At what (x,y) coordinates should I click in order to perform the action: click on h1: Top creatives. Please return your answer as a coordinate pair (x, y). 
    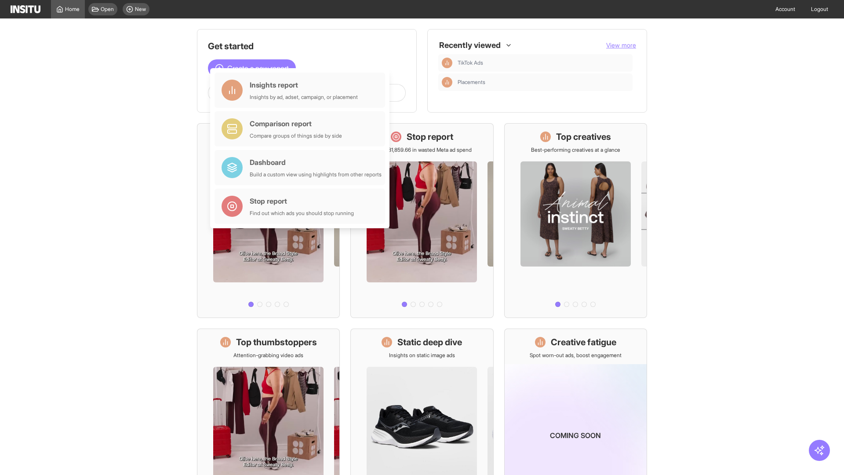
    Looking at the image, I should click on (584, 137).